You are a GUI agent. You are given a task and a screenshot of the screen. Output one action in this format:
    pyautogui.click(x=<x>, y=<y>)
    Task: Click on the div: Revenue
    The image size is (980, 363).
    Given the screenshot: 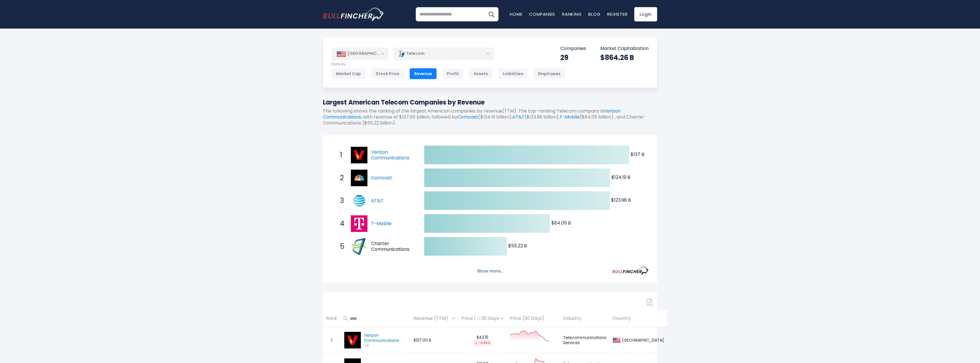 What is the action you would take?
    pyautogui.click(x=423, y=73)
    